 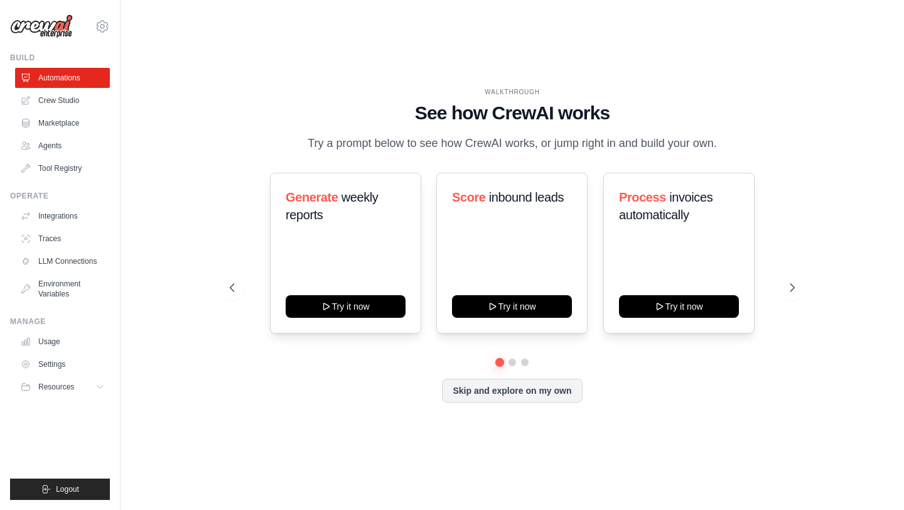 What do you see at coordinates (62, 100) in the screenshot?
I see `a: Crew Studio` at bounding box center [62, 100].